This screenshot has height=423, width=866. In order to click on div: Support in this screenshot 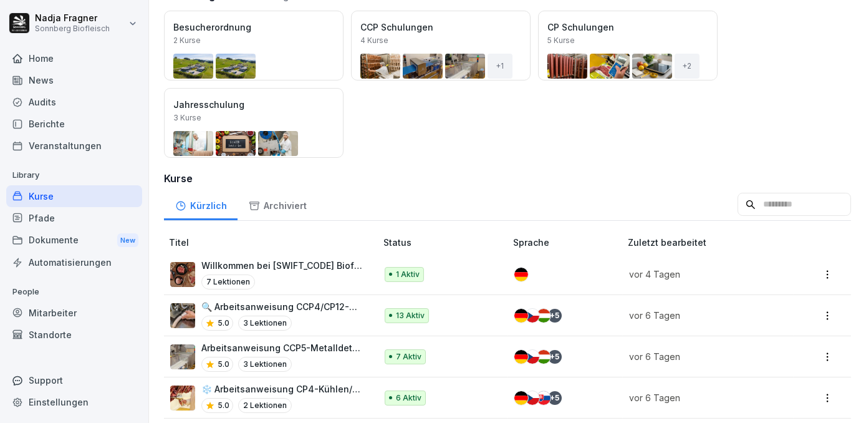, I will do `click(74, 380)`.